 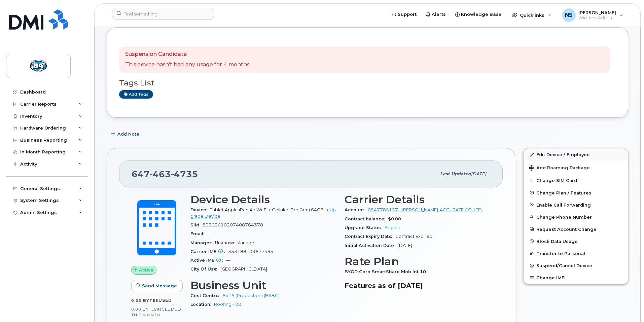 I want to click on span: City Of Use, so click(x=205, y=269).